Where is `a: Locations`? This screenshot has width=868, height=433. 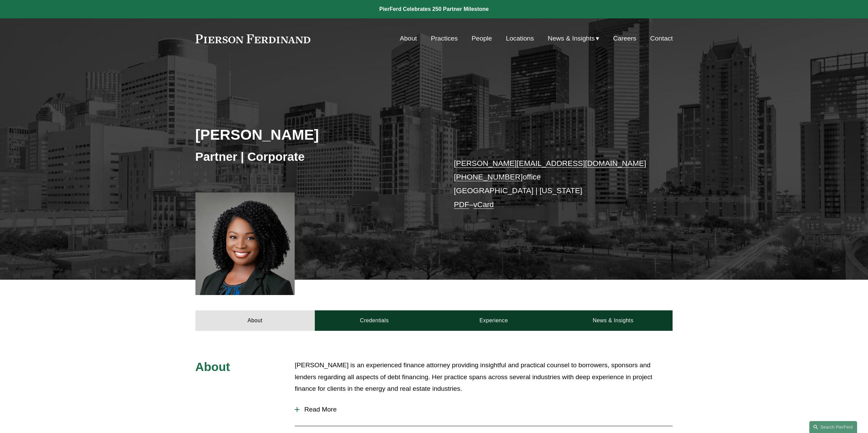
a: Locations is located at coordinates (520, 38).